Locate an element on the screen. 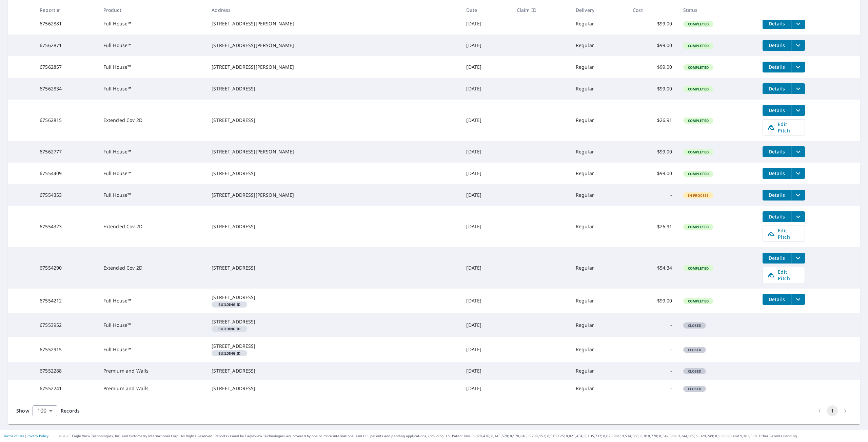 This screenshot has width=868, height=442. button: detailsBtn-67554290 is located at coordinates (776, 258).